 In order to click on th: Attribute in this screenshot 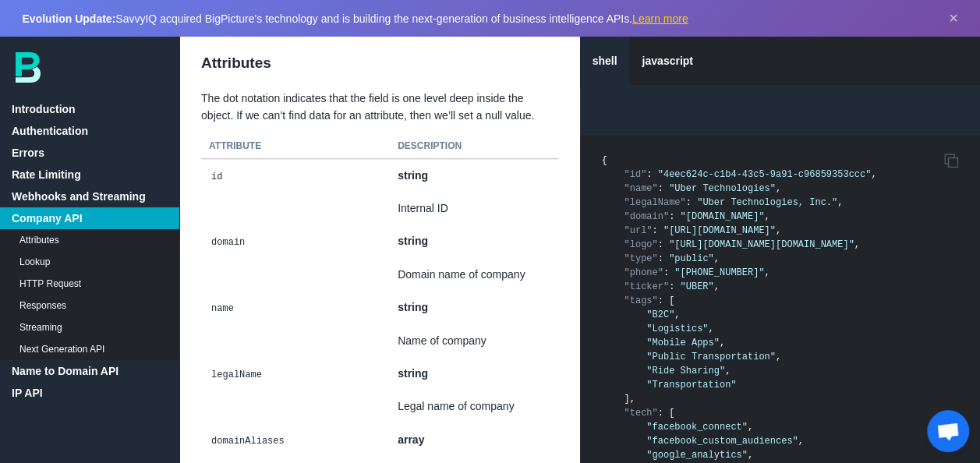, I will do `click(295, 146)`.